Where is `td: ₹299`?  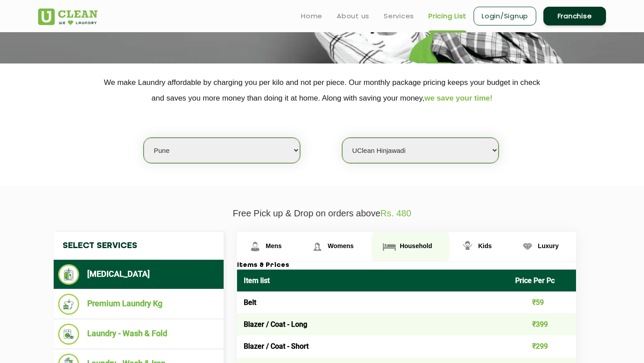
td: ₹299 is located at coordinates (542, 346).